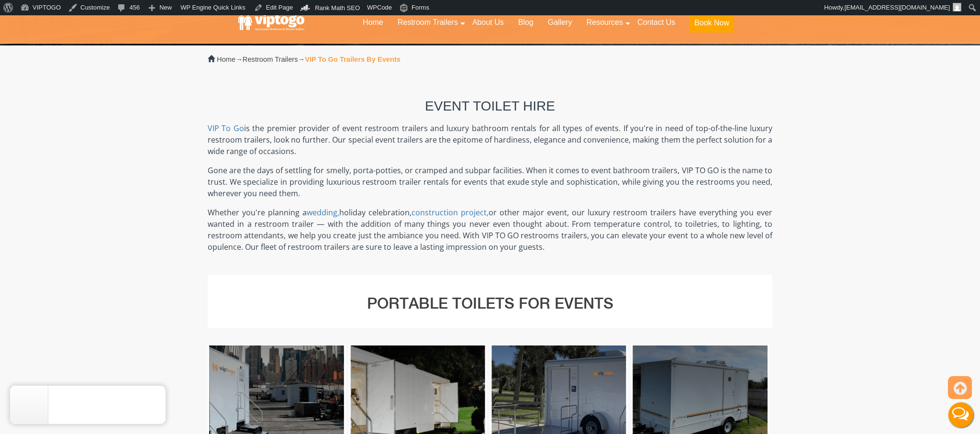  Describe the element at coordinates (226, 129) in the screenshot. I see `a: VIP To Go` at that location.